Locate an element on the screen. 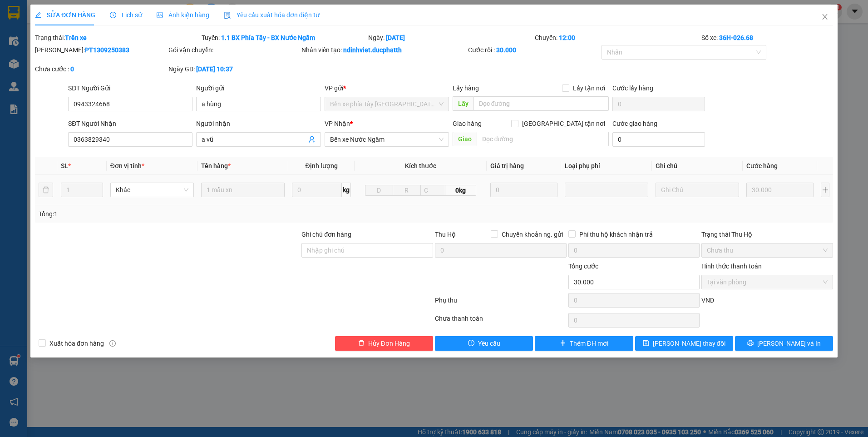 This screenshot has width=868, height=437. div: Nhân viên tạo: is located at coordinates (383, 50).